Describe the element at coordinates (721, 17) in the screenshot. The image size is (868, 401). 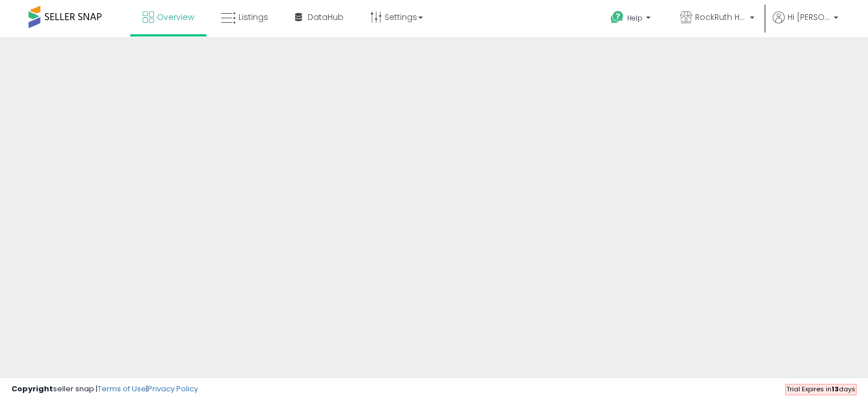
I see `span: RockRuth HVAC E-Commerce` at that location.